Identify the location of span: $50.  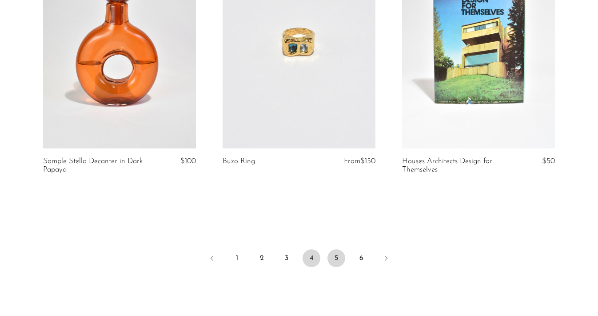
(548, 161).